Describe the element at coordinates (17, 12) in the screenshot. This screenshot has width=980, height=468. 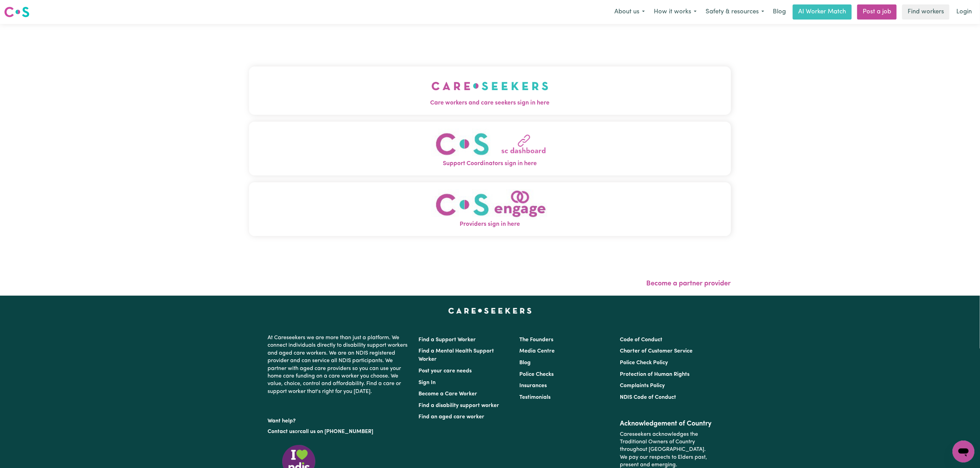
I see `a: Careseekers logo` at that location.